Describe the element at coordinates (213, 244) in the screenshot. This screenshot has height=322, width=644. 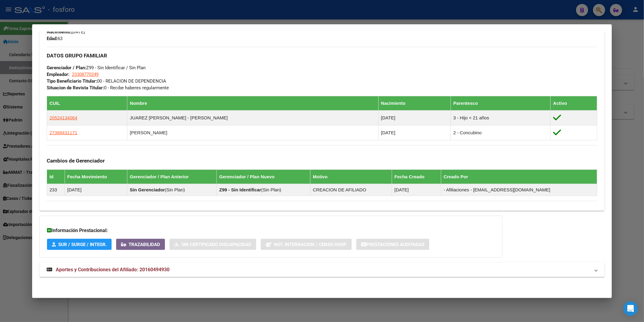
I see `button: Sin Certificado Discapacidad` at that location.